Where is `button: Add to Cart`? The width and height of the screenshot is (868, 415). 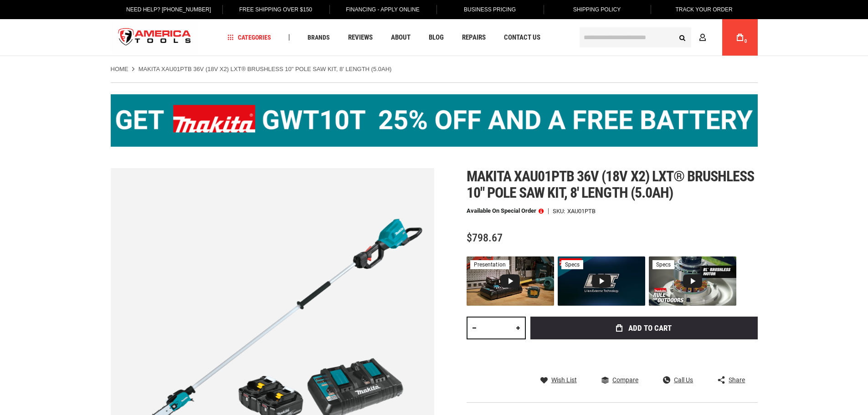
button: Add to Cart is located at coordinates (644, 328).